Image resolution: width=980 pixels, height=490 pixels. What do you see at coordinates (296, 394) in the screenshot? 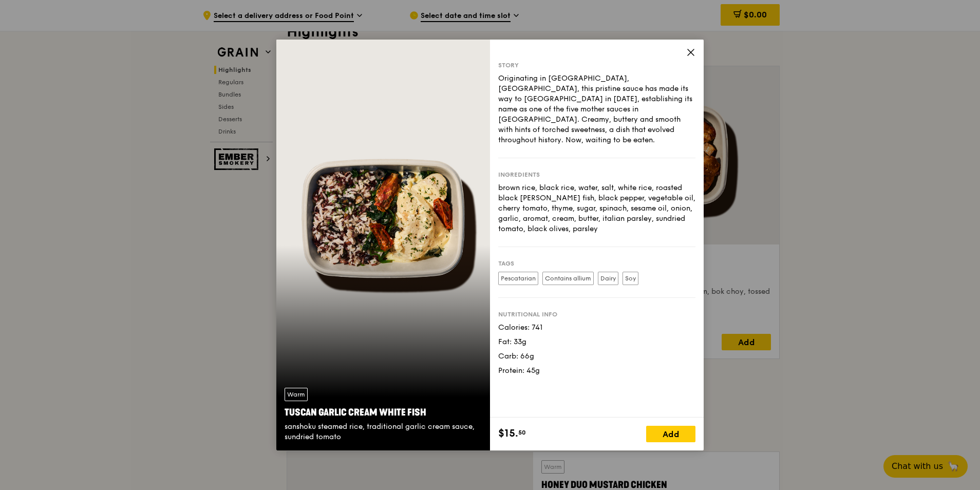
I see `div: Warm` at bounding box center [296, 394].